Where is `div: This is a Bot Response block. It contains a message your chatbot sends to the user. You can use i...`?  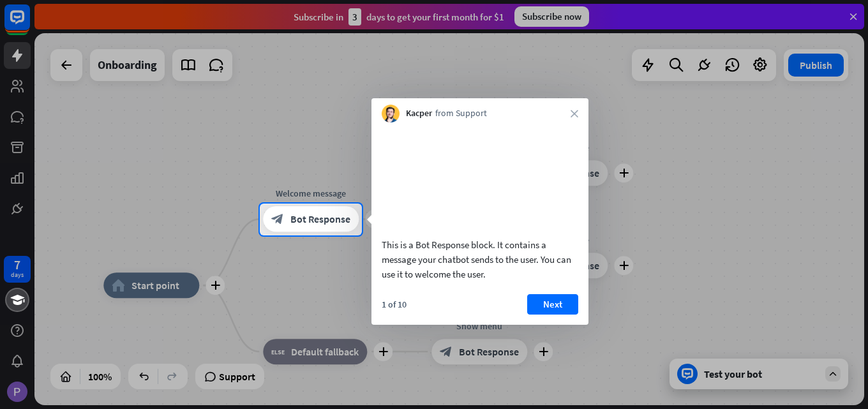 div: This is a Bot Response block. It contains a message your chatbot sends to the user. You can use i... is located at coordinates (480, 259).